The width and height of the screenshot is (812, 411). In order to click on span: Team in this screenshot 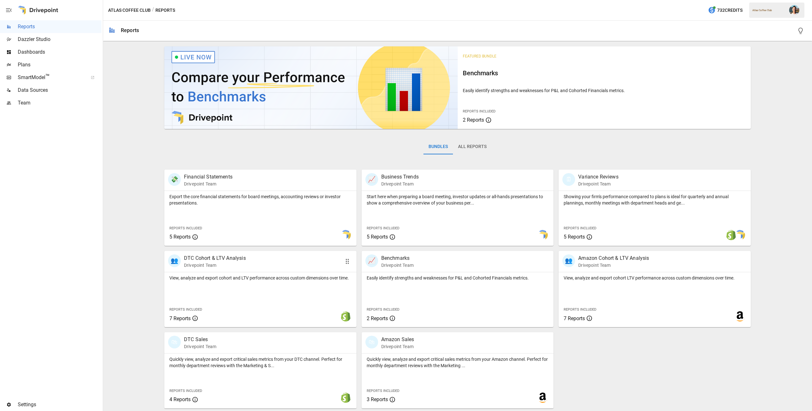, I will do `click(60, 103)`.